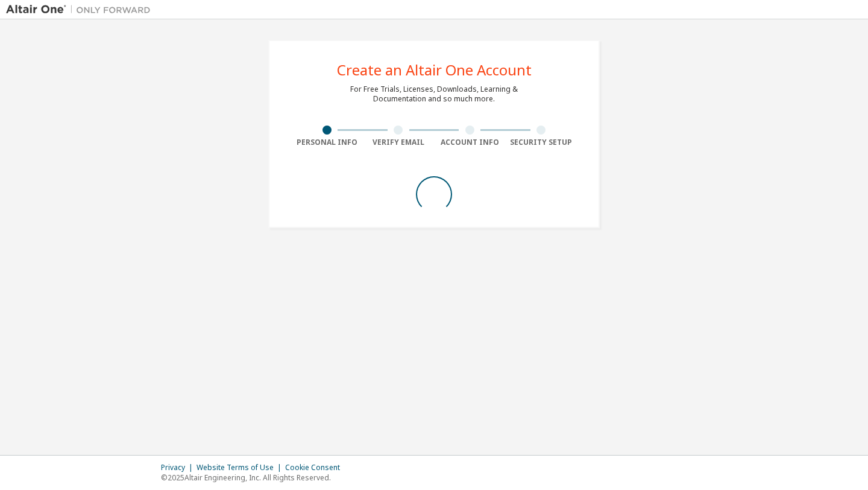  Describe the element at coordinates (541, 142) in the screenshot. I see `div: Security Setup` at that location.